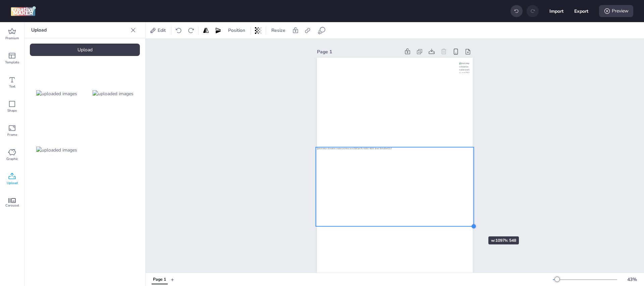  Describe the element at coordinates (12, 86) in the screenshot. I see `span: Text` at that location.